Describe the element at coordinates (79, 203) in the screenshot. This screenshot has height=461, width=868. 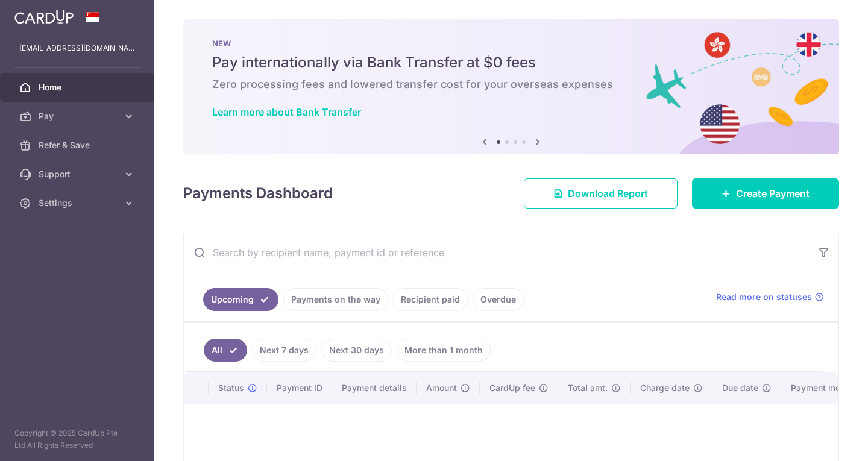
I see `span: Settings` at that location.